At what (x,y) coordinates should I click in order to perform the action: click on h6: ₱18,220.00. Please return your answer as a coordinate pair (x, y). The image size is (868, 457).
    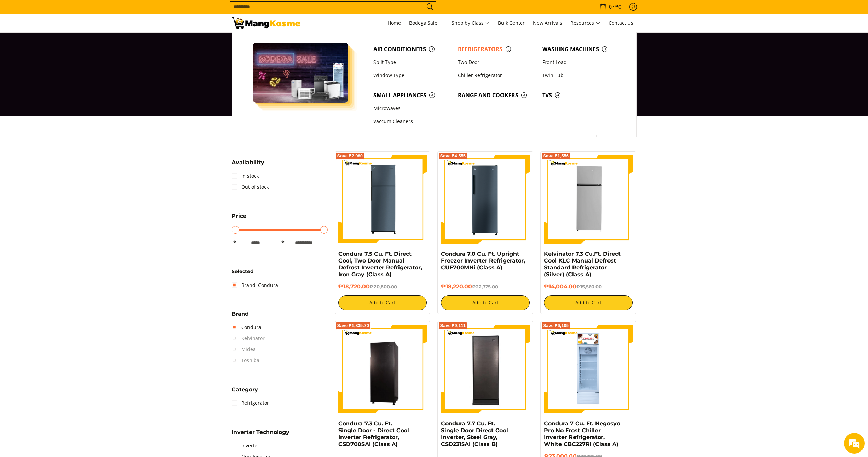
    Looking at the image, I should click on (485, 287).